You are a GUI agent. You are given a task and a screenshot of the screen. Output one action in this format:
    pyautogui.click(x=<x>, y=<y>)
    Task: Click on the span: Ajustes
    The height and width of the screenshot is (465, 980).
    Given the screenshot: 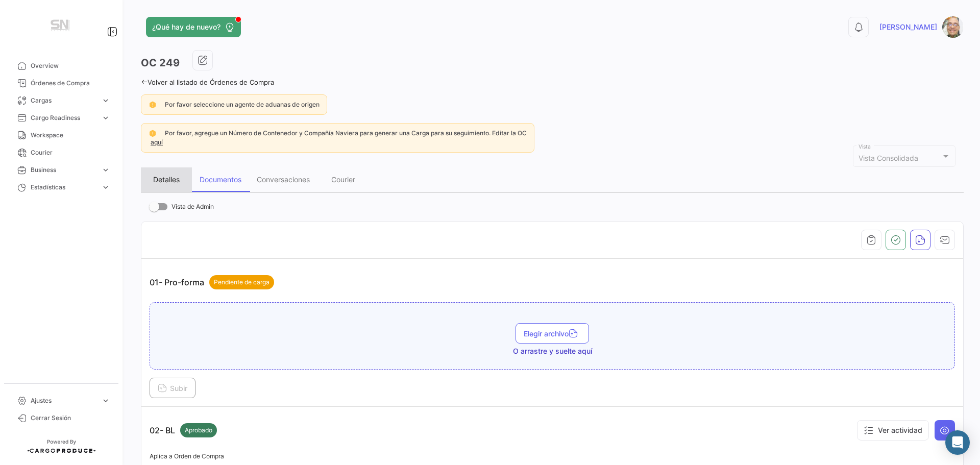 What is the action you would take?
    pyautogui.click(x=64, y=401)
    